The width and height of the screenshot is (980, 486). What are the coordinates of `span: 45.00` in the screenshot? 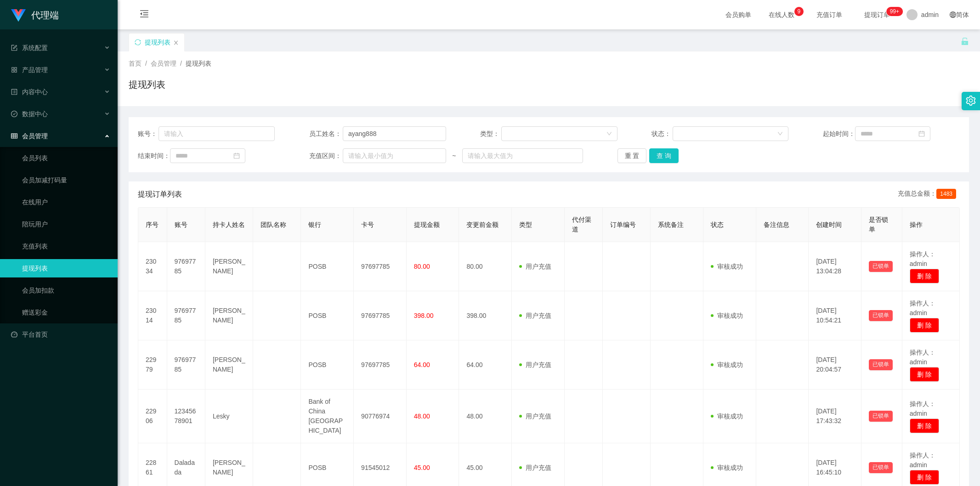 It's located at (422, 468).